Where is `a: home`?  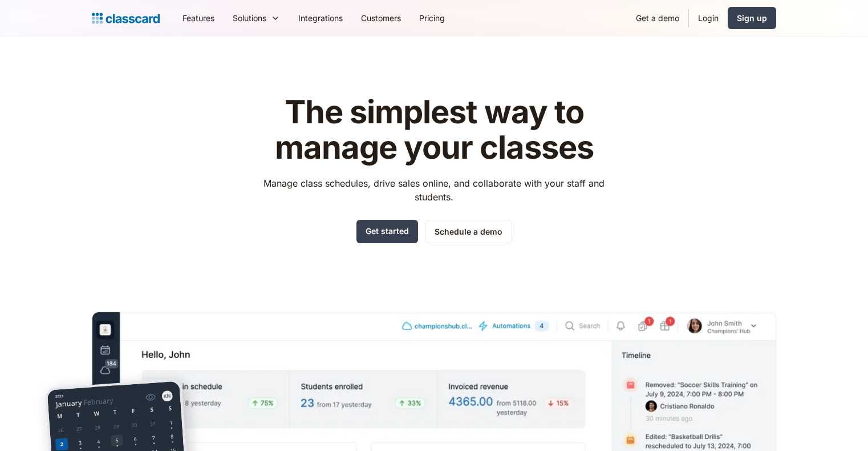
a: home is located at coordinates (125, 18).